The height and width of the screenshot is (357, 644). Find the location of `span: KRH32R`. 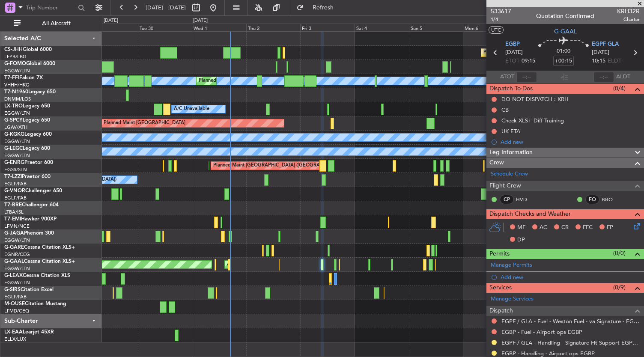

span: KRH32R is located at coordinates (629, 11).